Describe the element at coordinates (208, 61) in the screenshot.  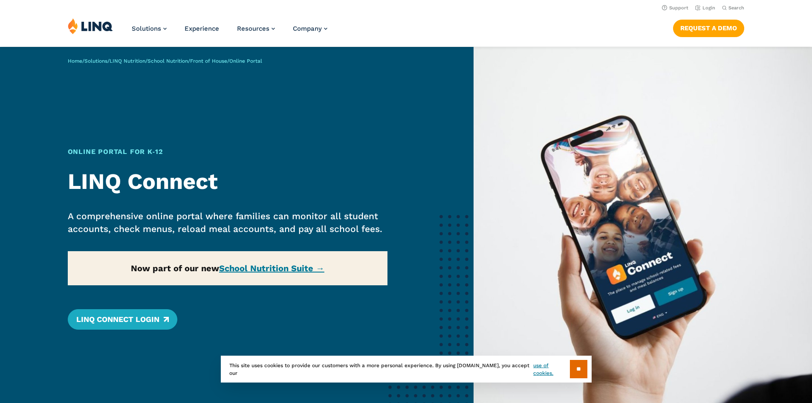
I see `a: Front of House` at that location.